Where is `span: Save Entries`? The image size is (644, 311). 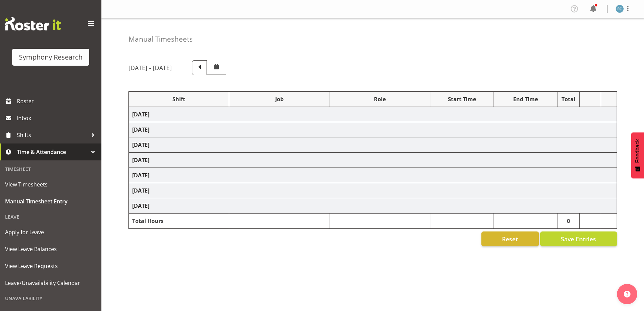 span: Save Entries is located at coordinates (578, 239).